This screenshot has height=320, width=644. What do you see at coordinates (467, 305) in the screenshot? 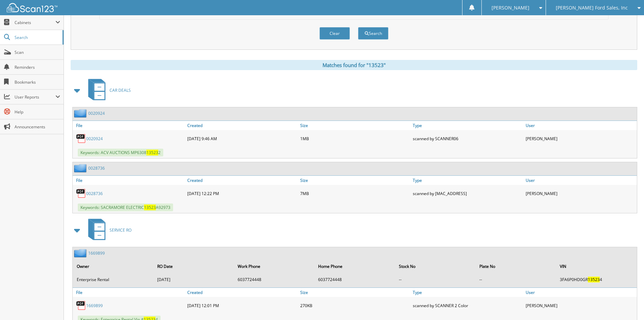
I see `div: scanned by SCANNER 2 Color` at bounding box center [467, 305].